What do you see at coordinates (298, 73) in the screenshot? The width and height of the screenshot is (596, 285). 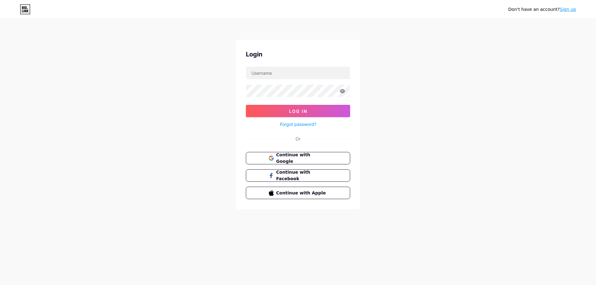 I see `input: Username` at bounding box center [298, 73].